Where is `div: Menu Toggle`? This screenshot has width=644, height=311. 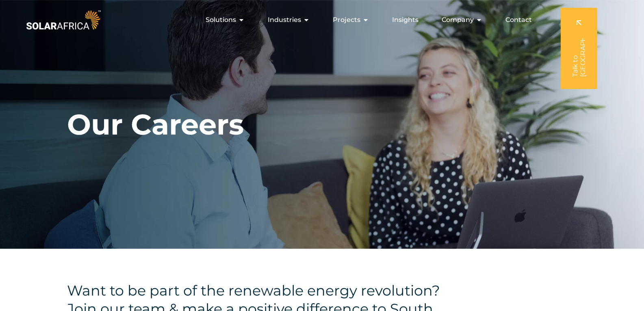 div: Menu Toggle is located at coordinates (320, 20).